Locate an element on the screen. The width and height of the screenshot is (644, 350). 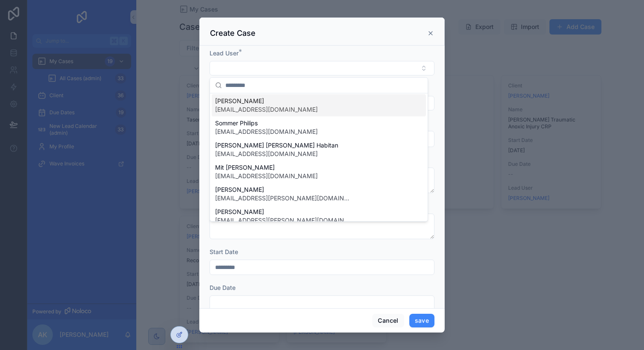
div: Suggestions is located at coordinates (319, 157).